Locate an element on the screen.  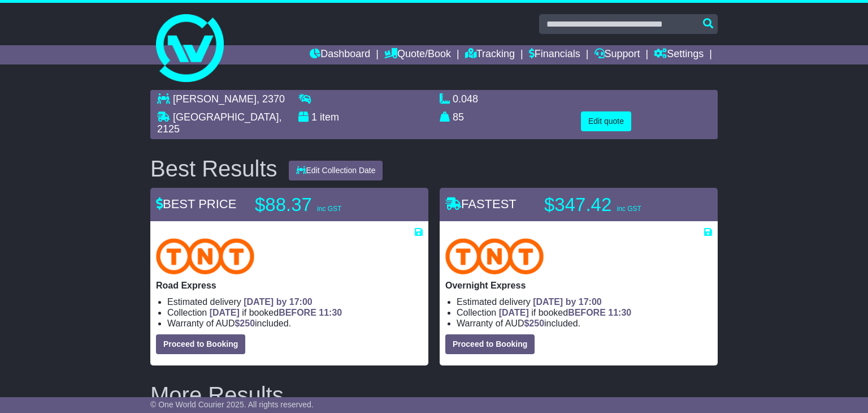
button: Edit Collection Date is located at coordinates (335, 170).